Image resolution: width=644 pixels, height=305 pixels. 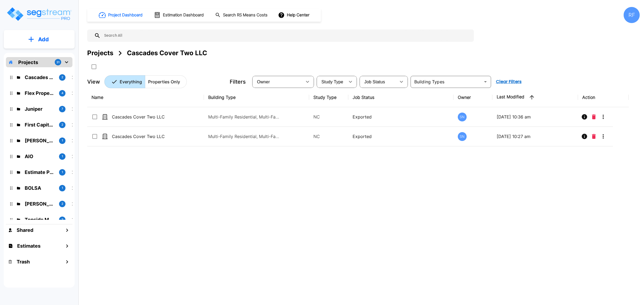 I want to click on div: Projects, so click(x=100, y=53).